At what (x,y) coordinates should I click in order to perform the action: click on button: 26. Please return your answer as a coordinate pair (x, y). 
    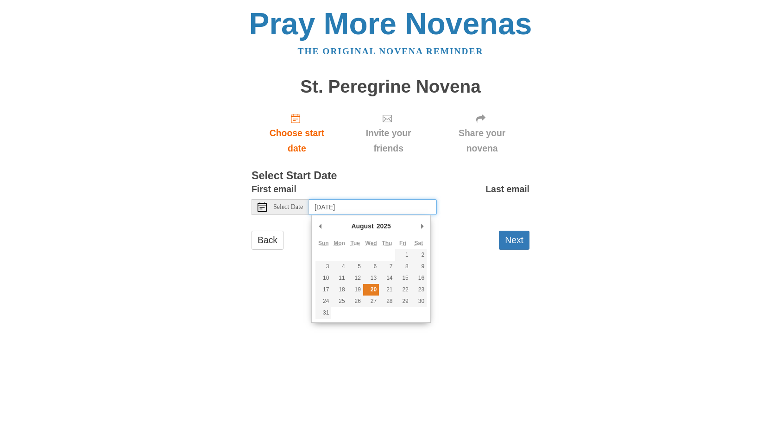
    Looking at the image, I should click on (355, 301).